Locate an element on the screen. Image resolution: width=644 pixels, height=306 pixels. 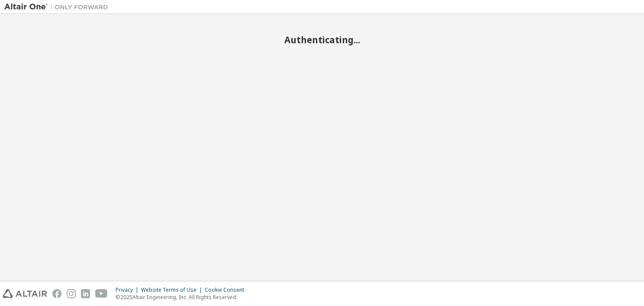
p: © 2025 Altair Engineering, Inc. All Rights Reserved. is located at coordinates (182, 298).